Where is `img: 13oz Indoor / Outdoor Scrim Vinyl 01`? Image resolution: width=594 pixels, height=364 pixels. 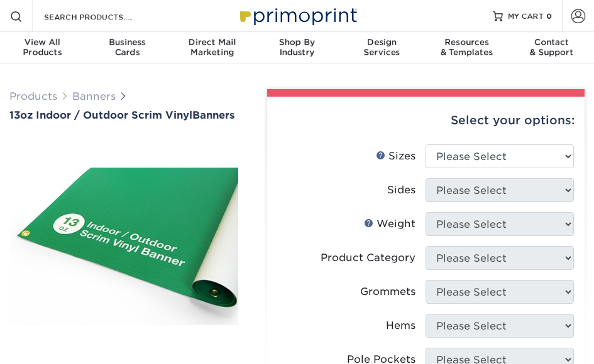 img: 13oz Indoor / Outdoor Scrim Vinyl 01 is located at coordinates (124, 247).